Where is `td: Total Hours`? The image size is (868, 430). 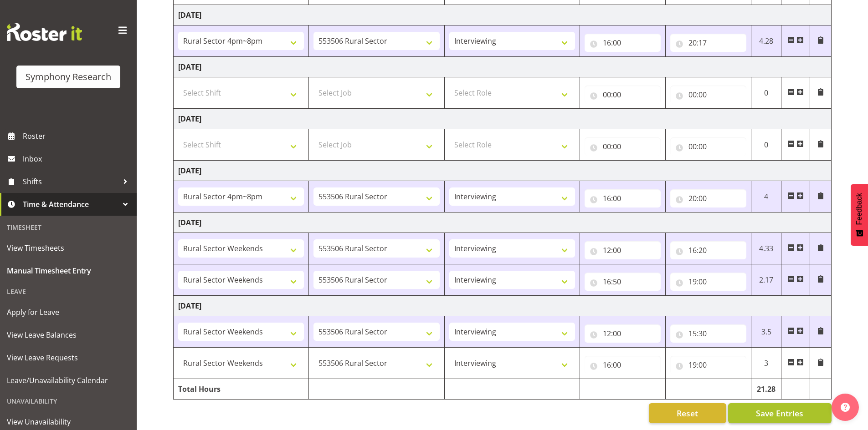 td: Total Hours is located at coordinates (241, 389).